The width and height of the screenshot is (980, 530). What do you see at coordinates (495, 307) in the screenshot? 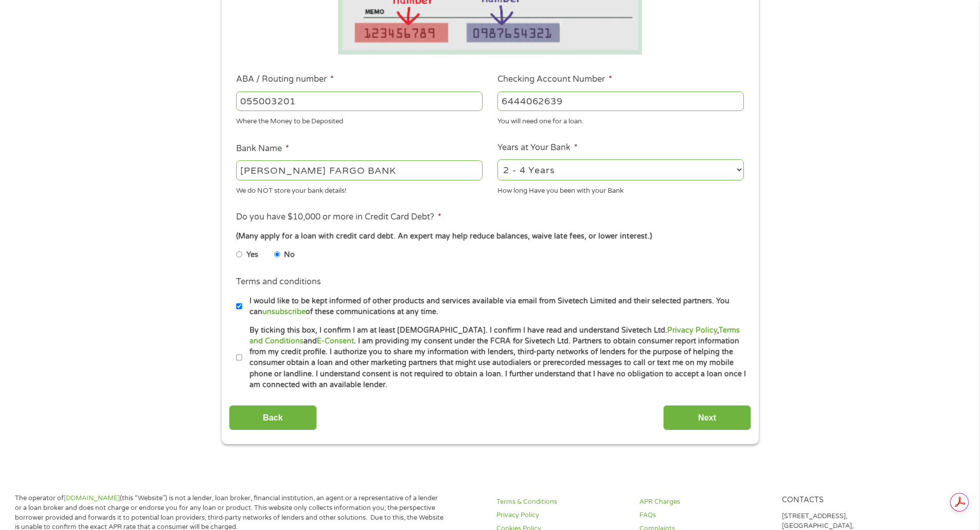
I see `label: I would like to be kept informed of other products and services available via email from Sivetech...` at bounding box center [495, 307].